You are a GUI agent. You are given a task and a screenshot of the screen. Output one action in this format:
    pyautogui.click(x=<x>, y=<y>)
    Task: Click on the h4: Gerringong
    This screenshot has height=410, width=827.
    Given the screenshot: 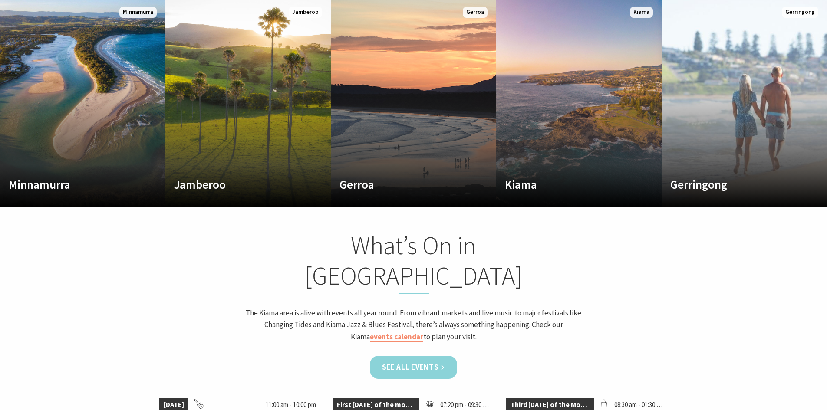 What is the action you would take?
    pyautogui.click(x=732, y=185)
    